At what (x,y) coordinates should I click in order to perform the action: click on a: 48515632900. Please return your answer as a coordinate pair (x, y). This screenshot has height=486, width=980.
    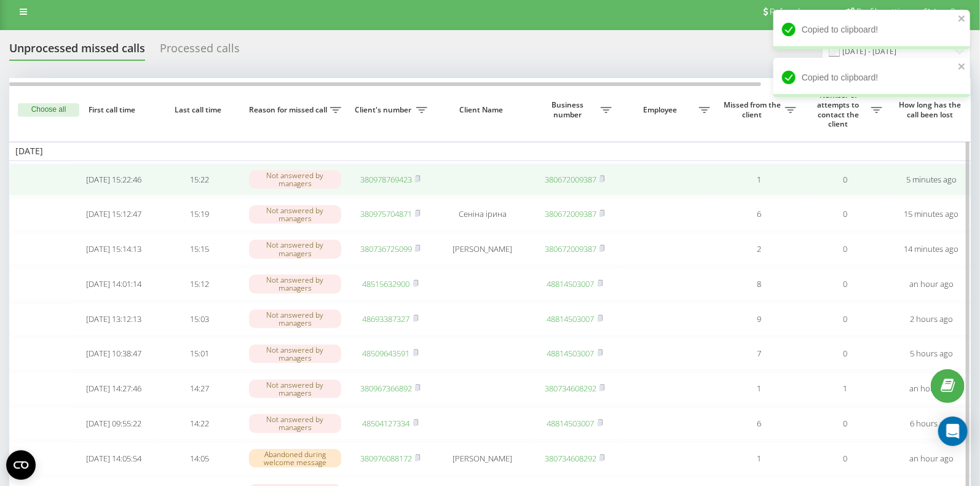
    Looking at the image, I should click on (386, 283).